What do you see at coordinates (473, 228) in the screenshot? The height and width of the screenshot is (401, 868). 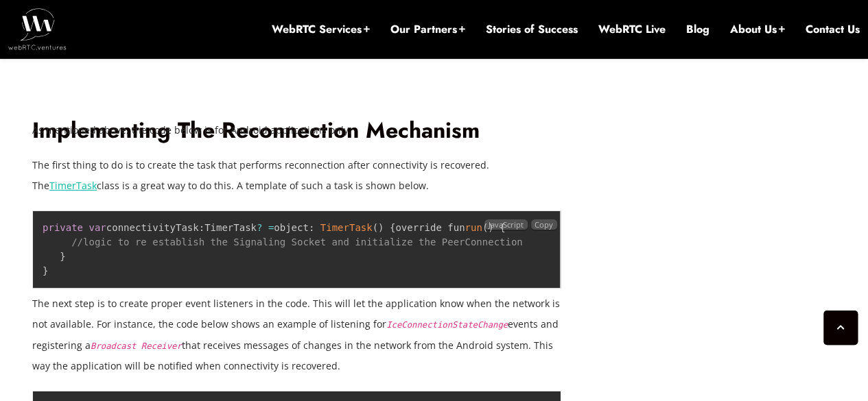 I see `span: run` at bounding box center [473, 228].